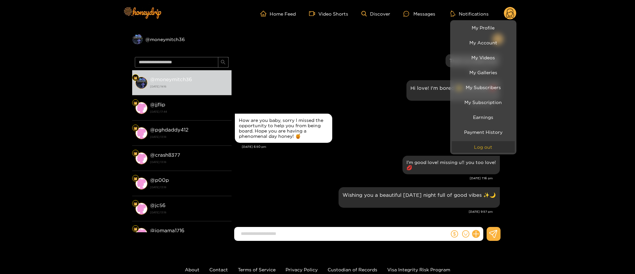 This screenshot has height=274, width=635. What do you see at coordinates (483, 87) in the screenshot?
I see `a: My Subscribers` at bounding box center [483, 87].